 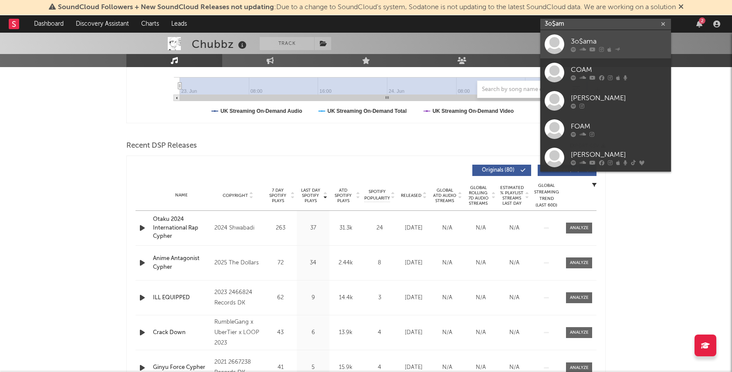 What do you see at coordinates (367, 111) in the screenshot?
I see `text: UK Streaming On-Demand Total` at bounding box center [367, 111].